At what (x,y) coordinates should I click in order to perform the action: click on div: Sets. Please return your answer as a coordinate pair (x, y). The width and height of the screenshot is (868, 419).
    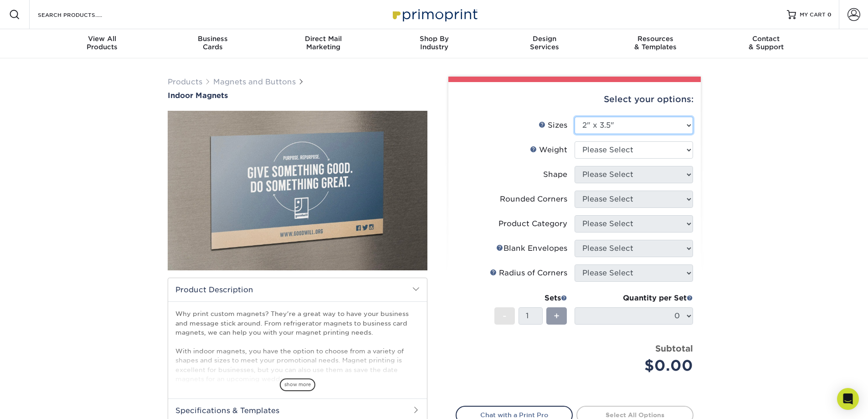
    Looking at the image, I should click on (531, 298).